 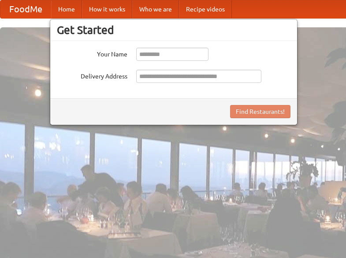 I want to click on a: Home, so click(x=67, y=9).